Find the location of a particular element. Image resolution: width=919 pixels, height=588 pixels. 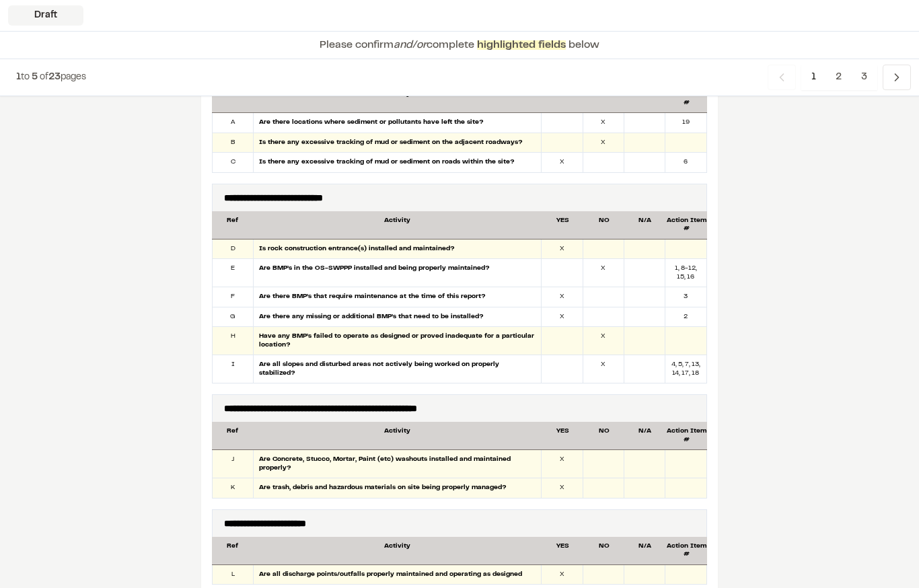

div: Is there any excessive tracking of mud or sediment on roads within the site? is located at coordinates (398, 163).